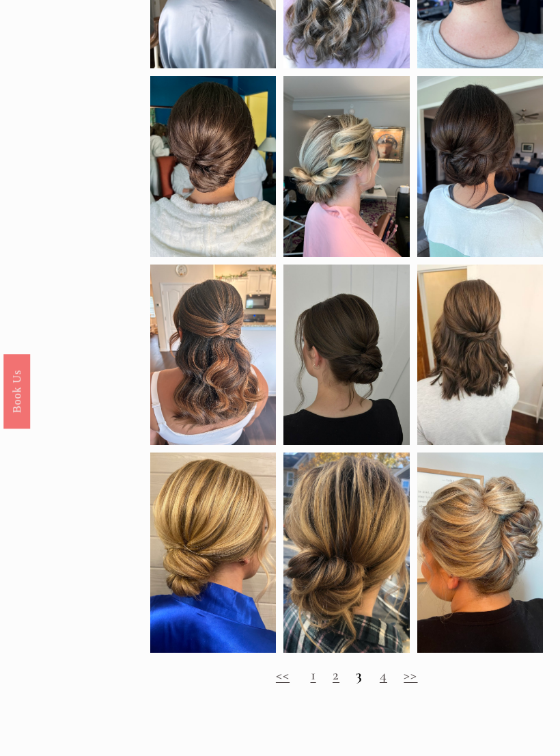 The height and width of the screenshot is (756, 560). I want to click on a: 2, so click(336, 675).